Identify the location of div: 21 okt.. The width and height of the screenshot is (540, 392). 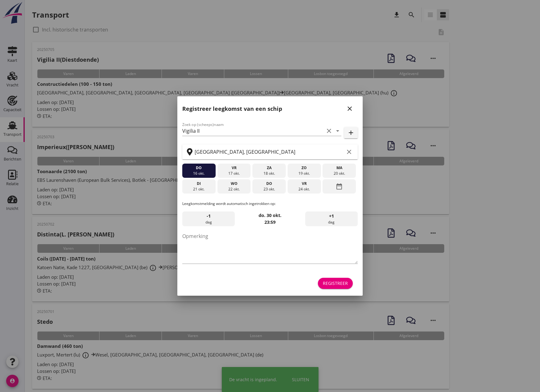
(199, 189).